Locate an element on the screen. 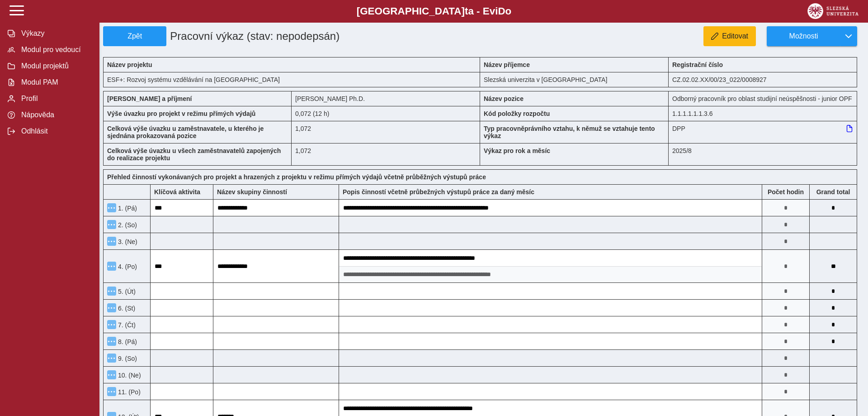 Image resolution: width=868 pixels, height=416 pixels. b: Suma za den přes všechny výkazy is located at coordinates (833, 192).